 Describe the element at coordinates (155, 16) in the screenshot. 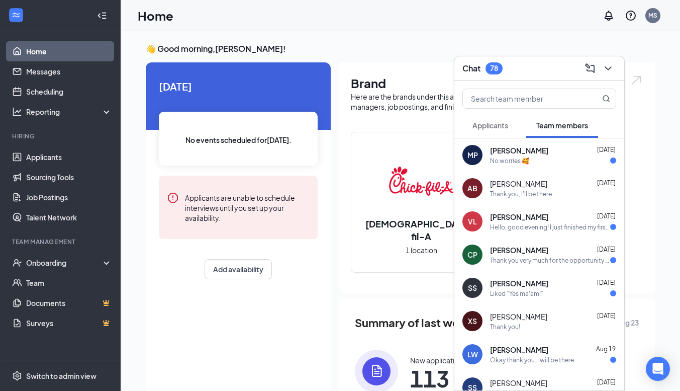

I see `h1: Home` at that location.